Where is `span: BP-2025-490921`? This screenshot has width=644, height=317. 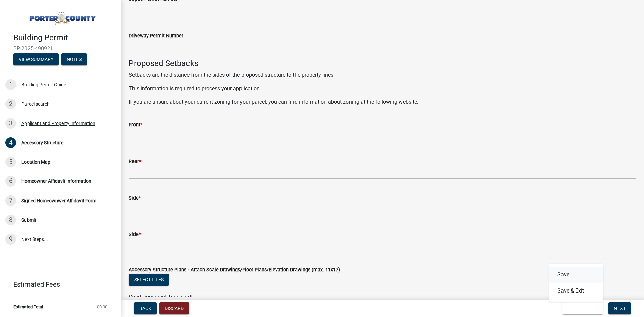
span: BP-2025-490921 is located at coordinates (60, 48).